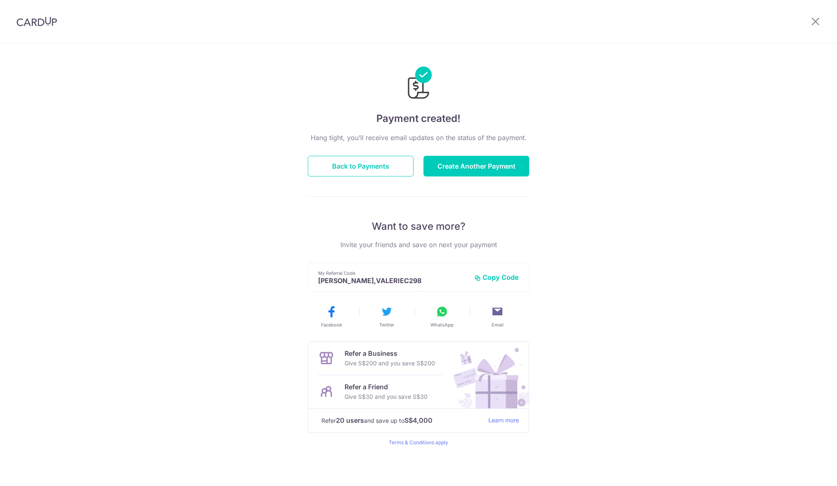 Image resolution: width=837 pixels, height=486 pixels. What do you see at coordinates (331, 317) in the screenshot?
I see `button: Facebook` at bounding box center [331, 317].